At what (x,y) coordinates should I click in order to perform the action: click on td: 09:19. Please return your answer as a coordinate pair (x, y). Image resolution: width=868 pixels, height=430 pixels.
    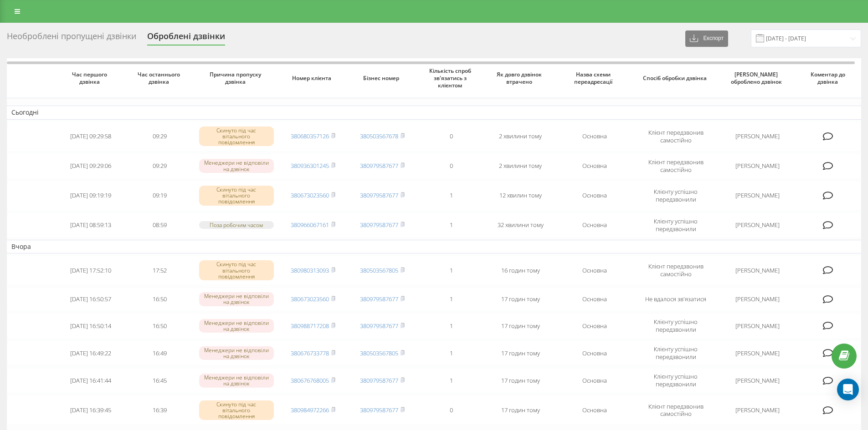
    Looking at the image, I should click on (160, 196).